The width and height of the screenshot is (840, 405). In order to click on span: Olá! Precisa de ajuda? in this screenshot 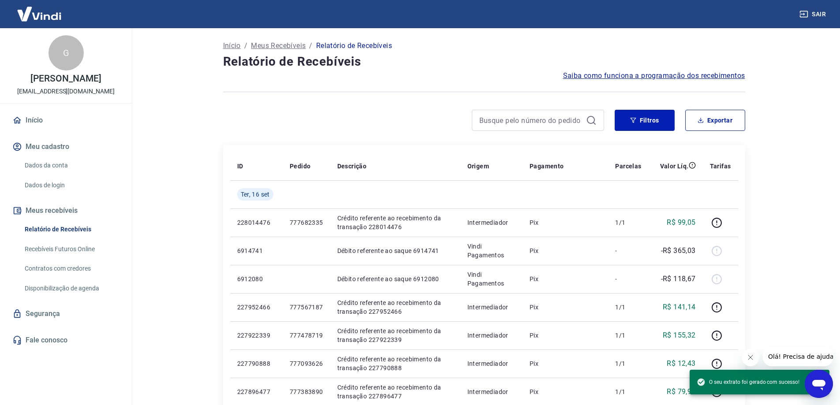, I will do `click(40, 10)`.